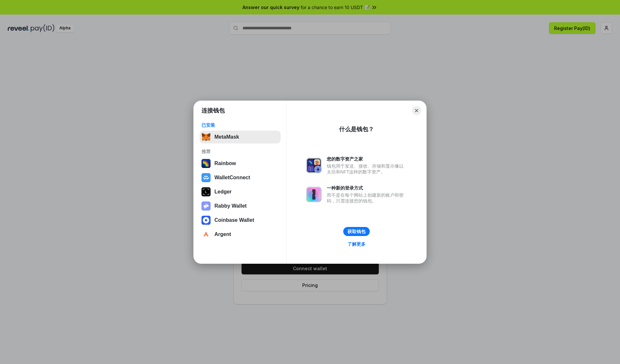 This screenshot has width=620, height=364. What do you see at coordinates (240, 220) in the screenshot?
I see `button: Coinbase Wallet` at bounding box center [240, 220].